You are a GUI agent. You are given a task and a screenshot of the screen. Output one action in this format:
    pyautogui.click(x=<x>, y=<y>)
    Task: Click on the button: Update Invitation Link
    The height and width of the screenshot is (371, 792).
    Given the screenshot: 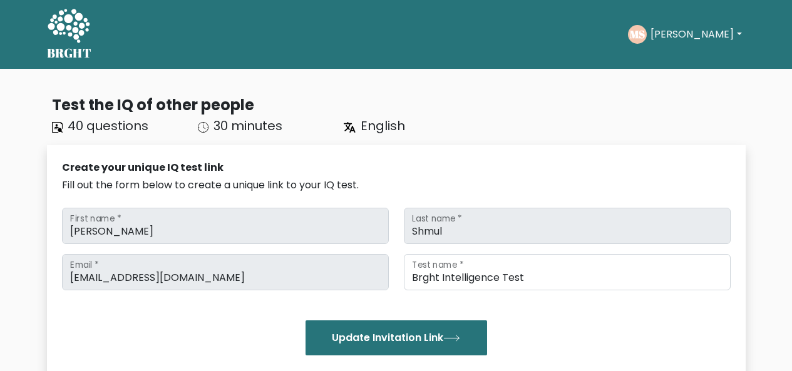 What is the action you would take?
    pyautogui.click(x=396, y=338)
    